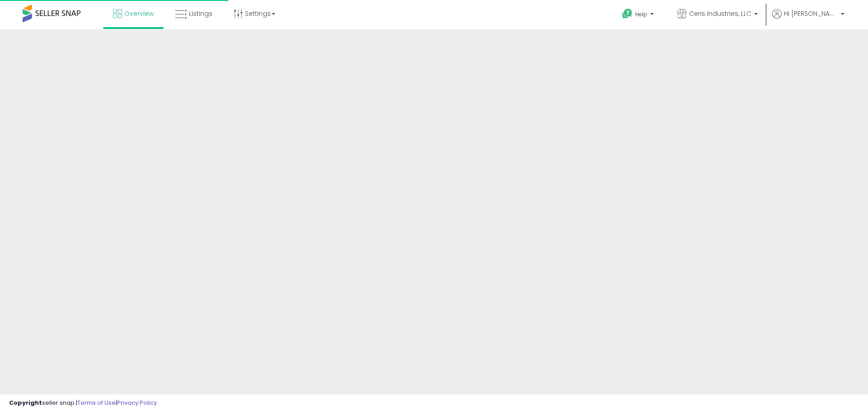 The image size is (868, 412). What do you see at coordinates (201, 13) in the screenshot?
I see `span: Listings` at bounding box center [201, 13].